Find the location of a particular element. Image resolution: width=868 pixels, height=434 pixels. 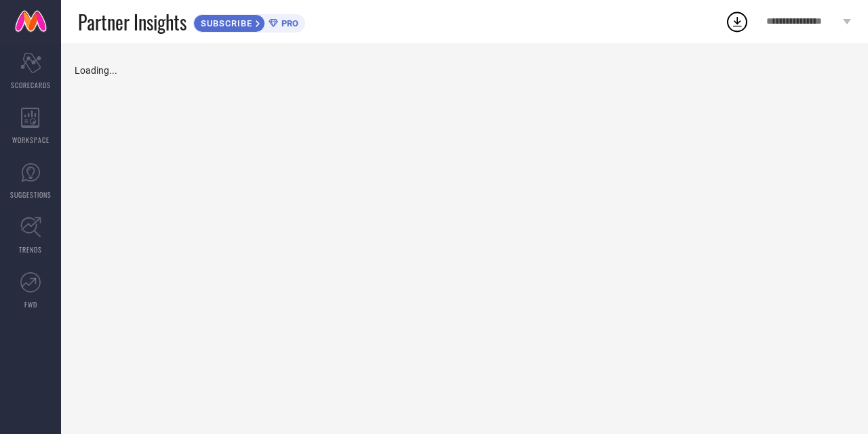

a: SUBSCRIBEPRO is located at coordinates (249, 21).